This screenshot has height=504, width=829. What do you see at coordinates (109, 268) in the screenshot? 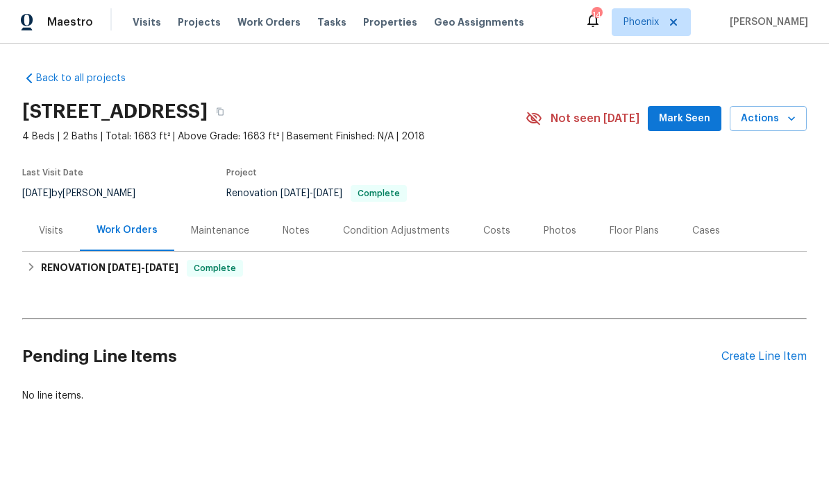
I see `h6: RENOVATION` at bounding box center [109, 268].